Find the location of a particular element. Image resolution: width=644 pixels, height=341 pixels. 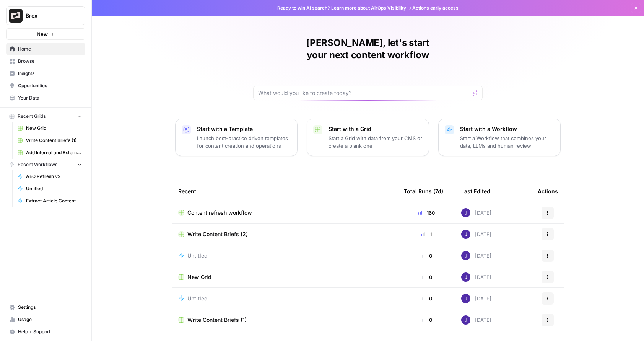

span: Settings is located at coordinates (50, 307).